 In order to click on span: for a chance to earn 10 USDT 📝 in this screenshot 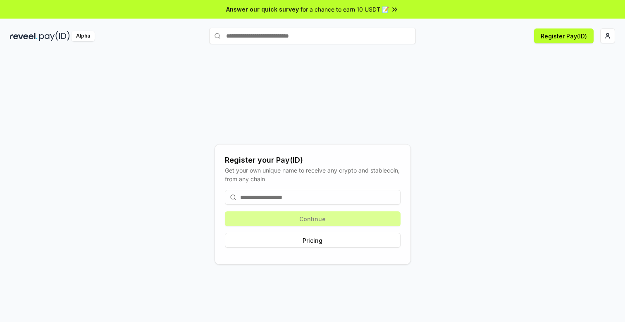, I will do `click(345, 9)`.